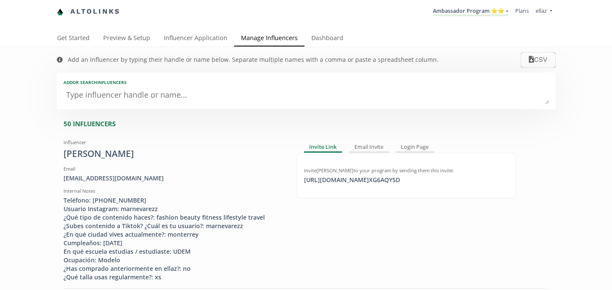 Image resolution: width=612 pixels, height=290 pixels. I want to click on a: Influencer Application, so click(195, 39).